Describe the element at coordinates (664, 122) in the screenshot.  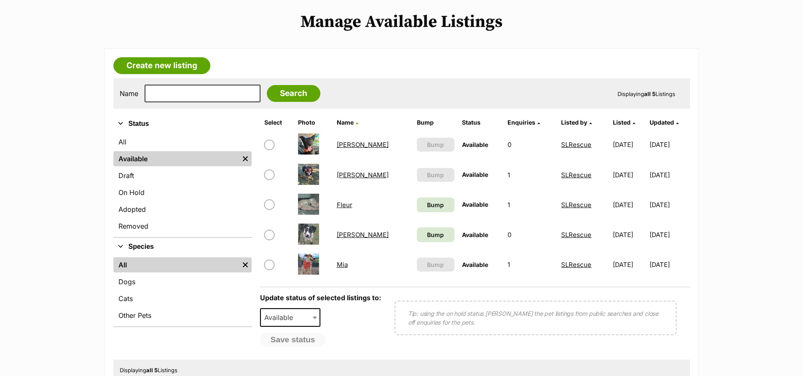
I see `a: Updated` at that location.